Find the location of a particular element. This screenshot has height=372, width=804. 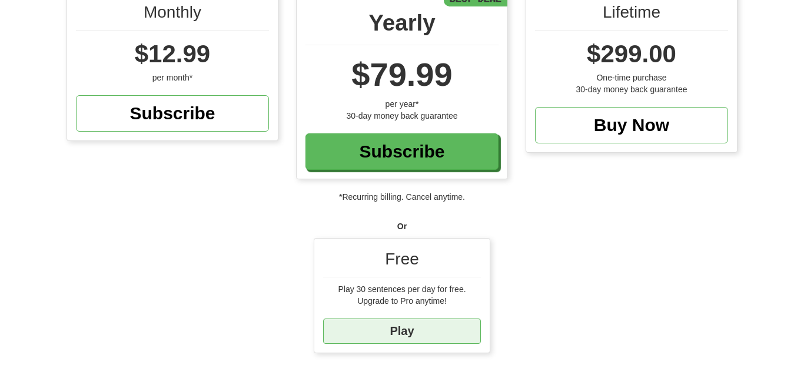

div: Free is located at coordinates (402, 262).